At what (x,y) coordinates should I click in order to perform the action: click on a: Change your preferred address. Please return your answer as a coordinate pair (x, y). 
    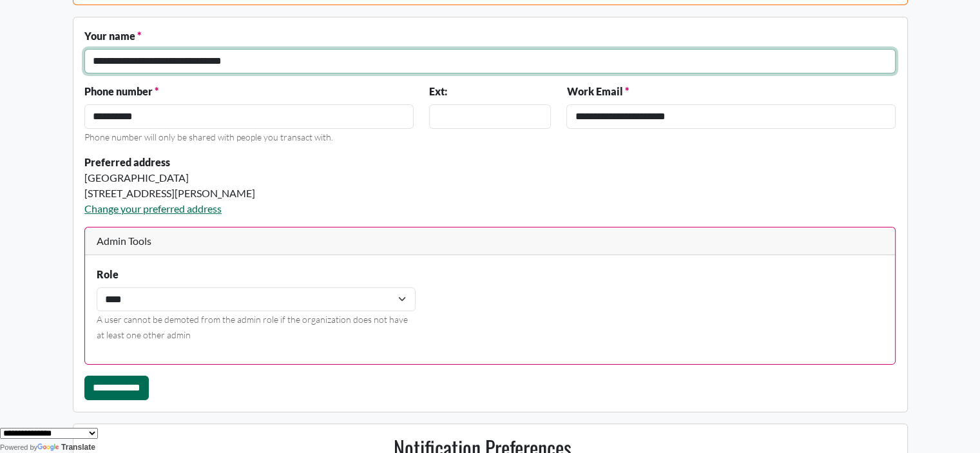
    Looking at the image, I should click on (153, 208).